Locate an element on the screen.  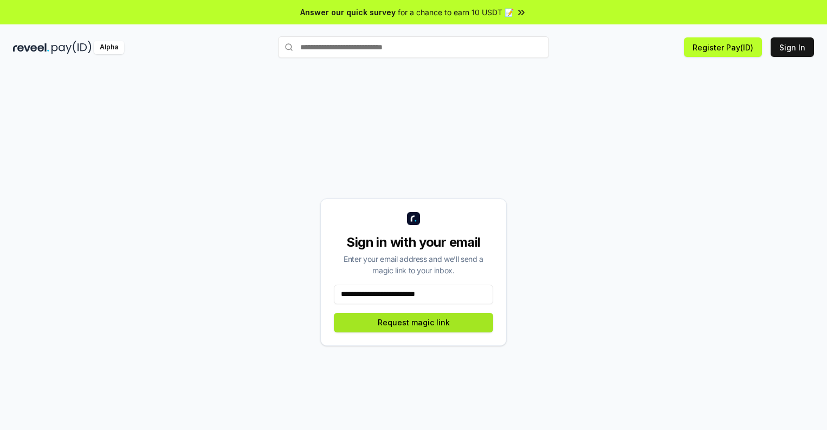
span: Answer our quick survey is located at coordinates (348, 12).